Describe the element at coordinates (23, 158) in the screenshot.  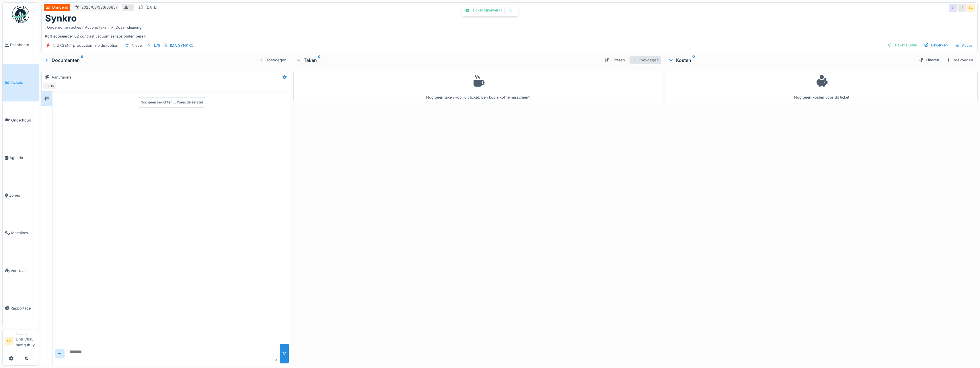
I see `span: Agenda` at that location.